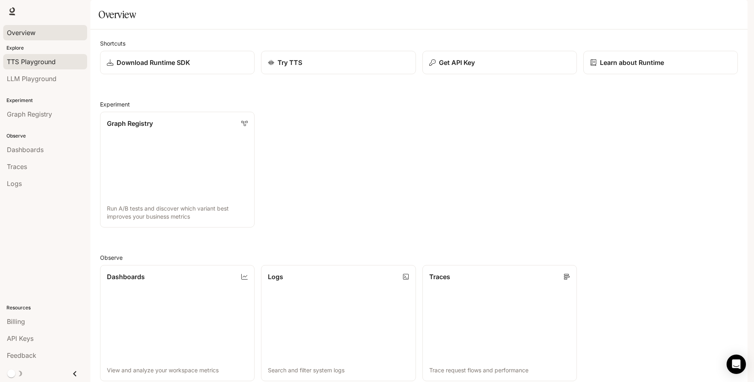  What do you see at coordinates (177, 169) in the screenshot?
I see `a: Graph RegistryRun A/B tests and discover which variant best improves your business metrics` at bounding box center [177, 169].